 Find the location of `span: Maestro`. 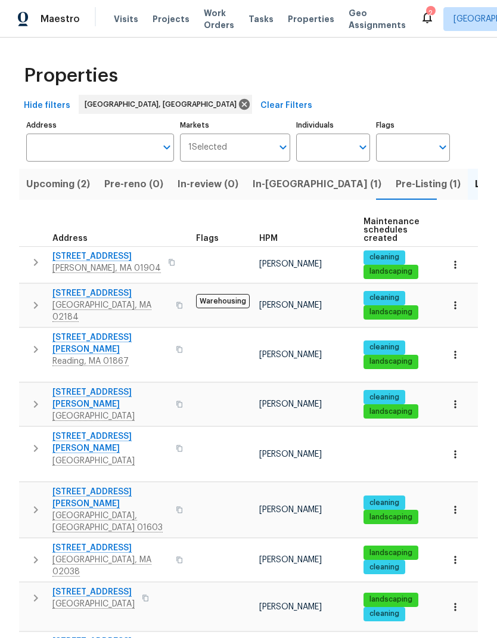

span: Maestro is located at coordinates (60, 19).